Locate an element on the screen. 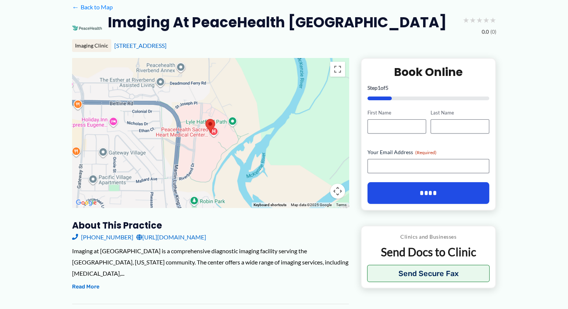 The width and height of the screenshot is (568, 309). button: Keyboard shortcuts is located at coordinates (270, 205).